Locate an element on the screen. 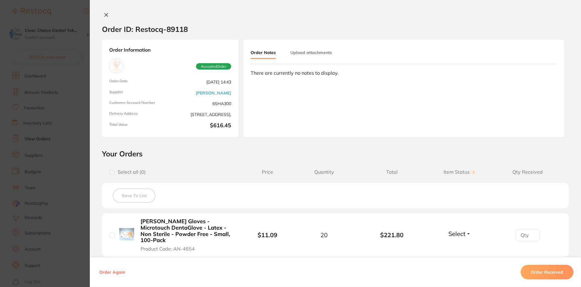 Image resolution: width=581 pixels, height=287 pixels. span: Total is located at coordinates (392, 172).